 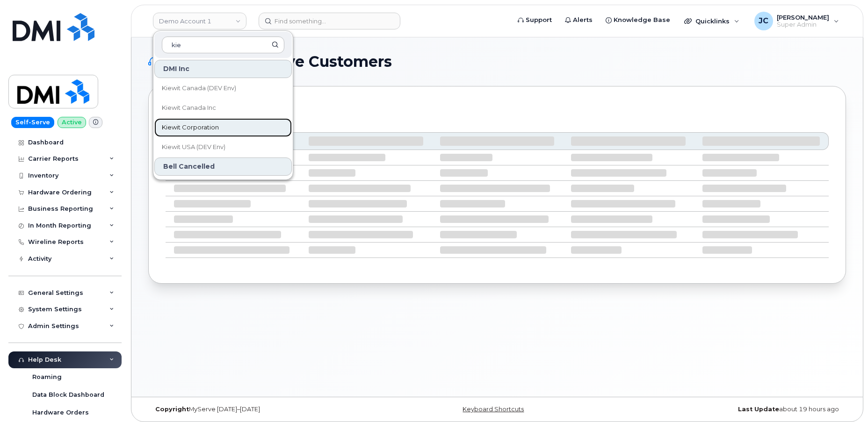 What do you see at coordinates (223, 147) in the screenshot?
I see `a: Kiewit USA (DEV Env)` at bounding box center [223, 147].